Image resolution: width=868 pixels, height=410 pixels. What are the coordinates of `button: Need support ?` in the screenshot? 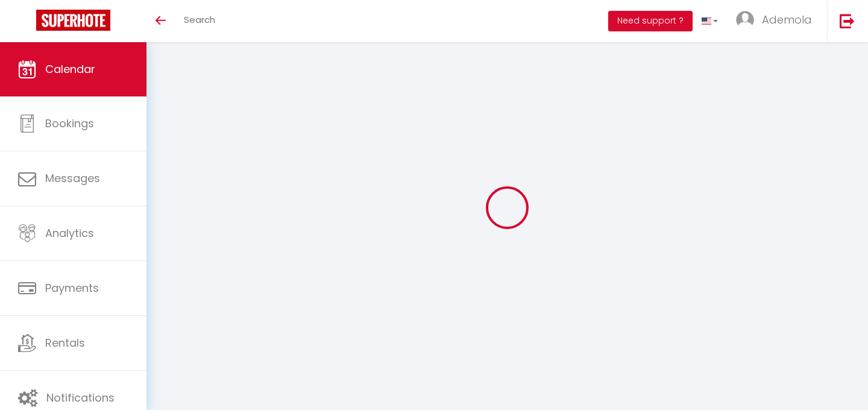 It's located at (650, 21).